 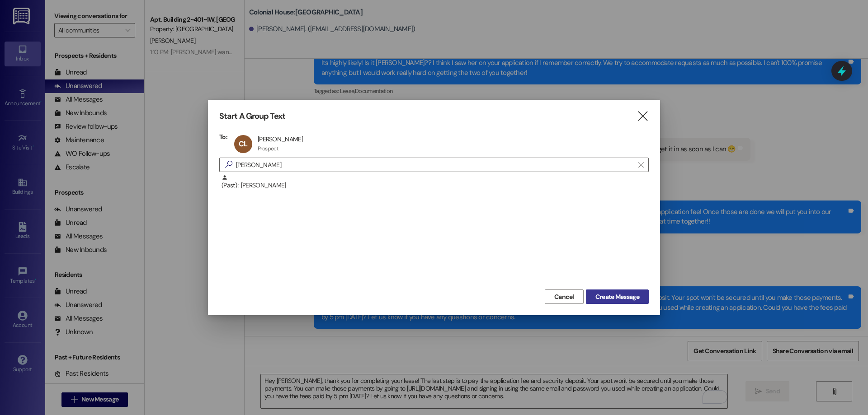 What do you see at coordinates (641, 165) in the screenshot?
I see `button: Clear text` at bounding box center [641, 165].